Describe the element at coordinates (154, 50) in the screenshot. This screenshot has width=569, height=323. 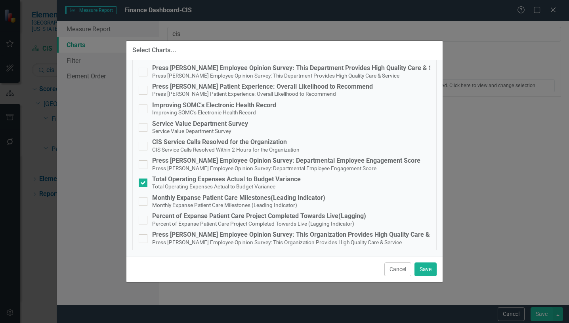
I see `div: Select Charts...` at that location.